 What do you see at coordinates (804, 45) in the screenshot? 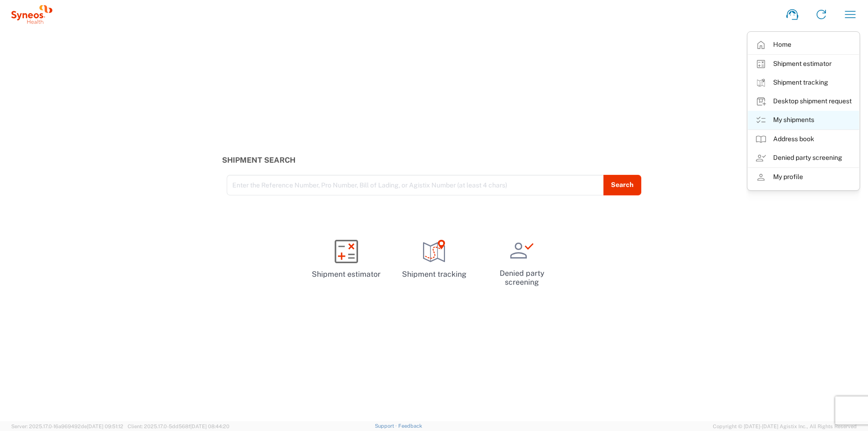
I see `a: Home` at bounding box center [804, 45].